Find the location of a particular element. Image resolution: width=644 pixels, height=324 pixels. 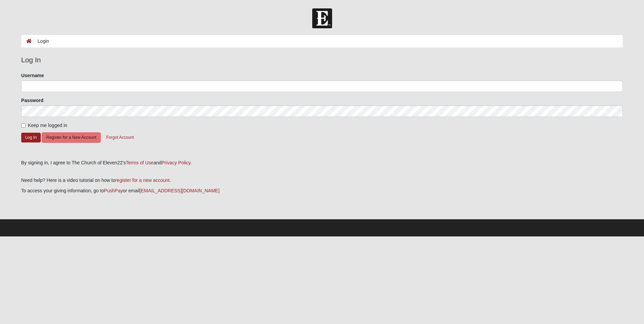

a: register for a new account is located at coordinates (142, 180).